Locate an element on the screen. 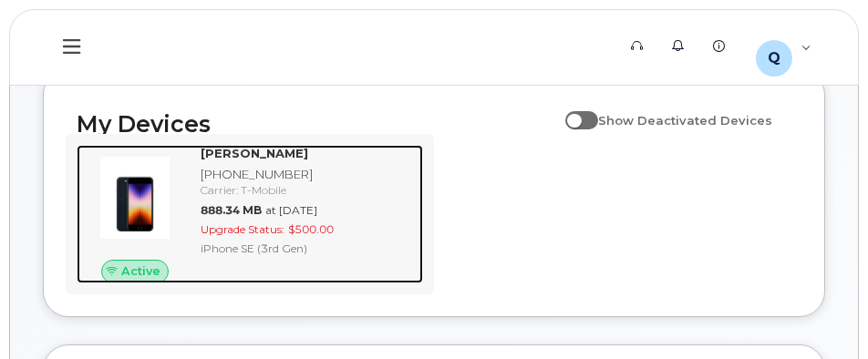 The image size is (868, 359). span: 888.34 MB is located at coordinates (231, 209).